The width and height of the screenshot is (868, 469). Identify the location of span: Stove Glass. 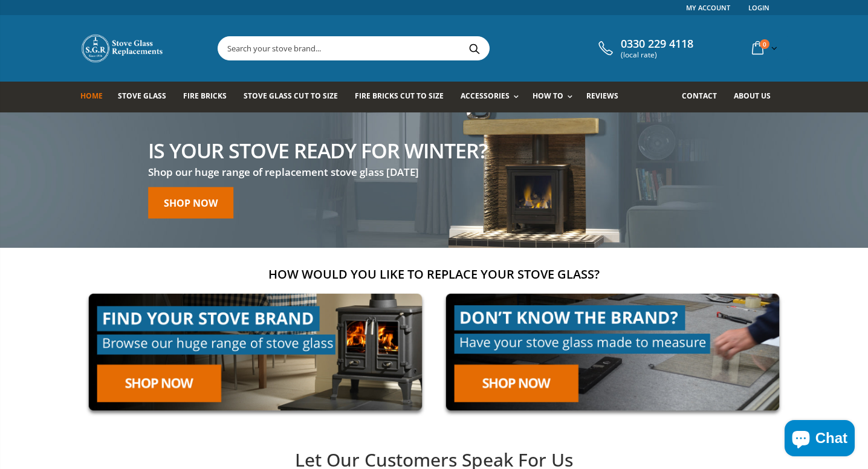
(142, 96).